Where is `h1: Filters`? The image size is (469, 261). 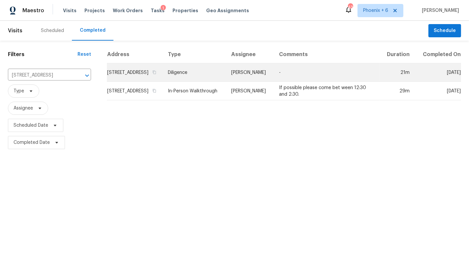
h1: Filters is located at coordinates (43, 54).